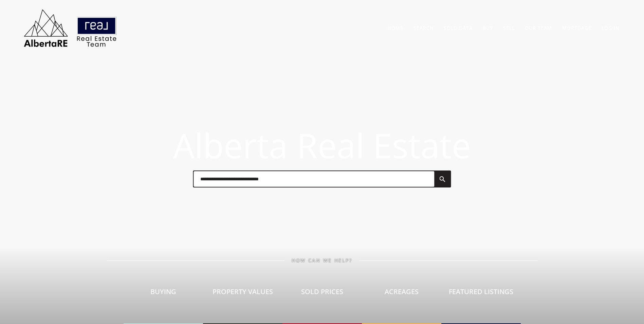 The width and height of the screenshot is (644, 324). I want to click on a: Search, so click(423, 28).